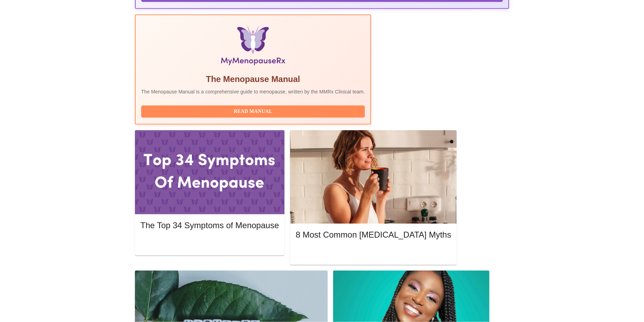 The image size is (644, 322). What do you see at coordinates (253, 112) in the screenshot?
I see `button: Read Manual` at bounding box center [253, 112].